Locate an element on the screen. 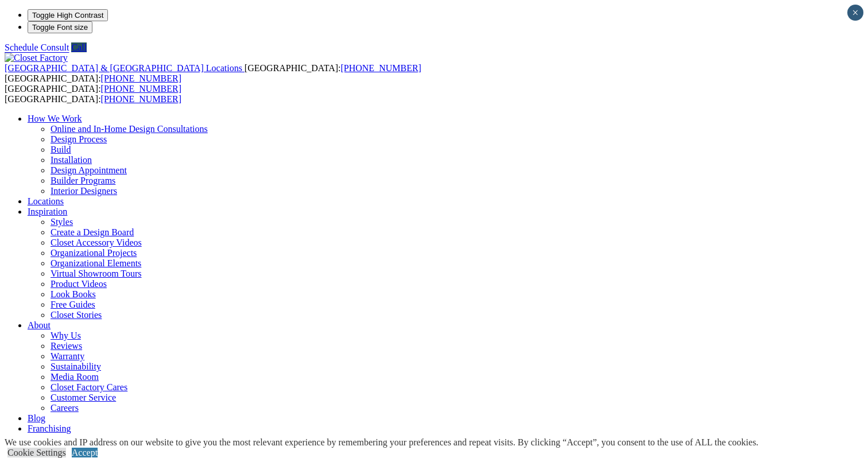  a: Interior Designers is located at coordinates (84, 190).